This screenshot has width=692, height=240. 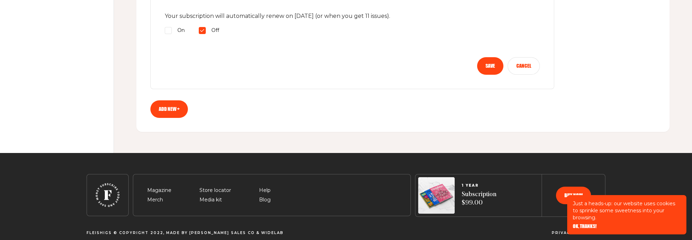 What do you see at coordinates (627, 210) in the screenshot?
I see `p: Just a heads-up: our website uses cookies to sprinkle some sweetness into your browsing.` at bounding box center [627, 210].